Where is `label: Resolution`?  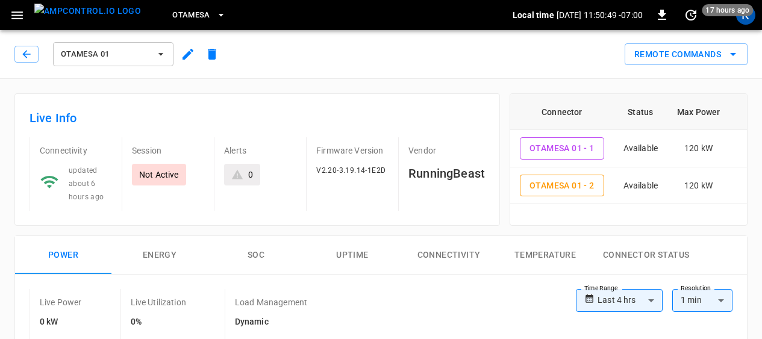
label: Resolution is located at coordinates (696, 289).